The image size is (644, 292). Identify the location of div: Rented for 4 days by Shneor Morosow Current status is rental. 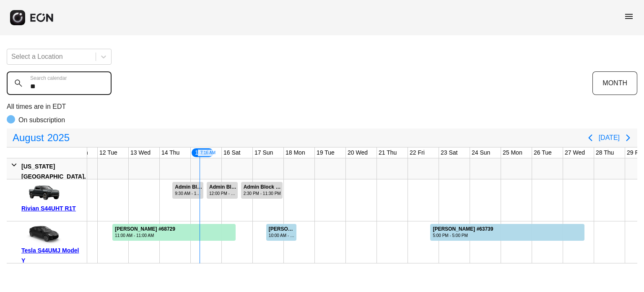
(173, 231).